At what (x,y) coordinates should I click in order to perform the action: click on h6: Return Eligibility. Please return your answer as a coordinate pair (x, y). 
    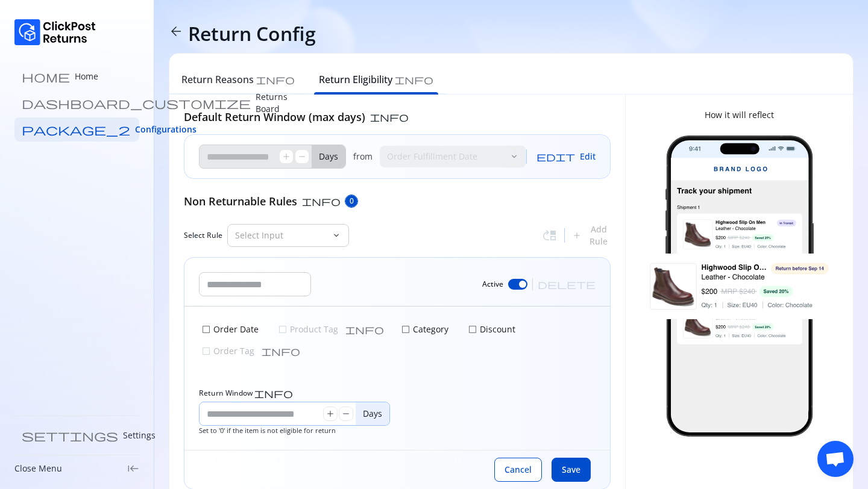
    Looking at the image, I should click on (355, 79).